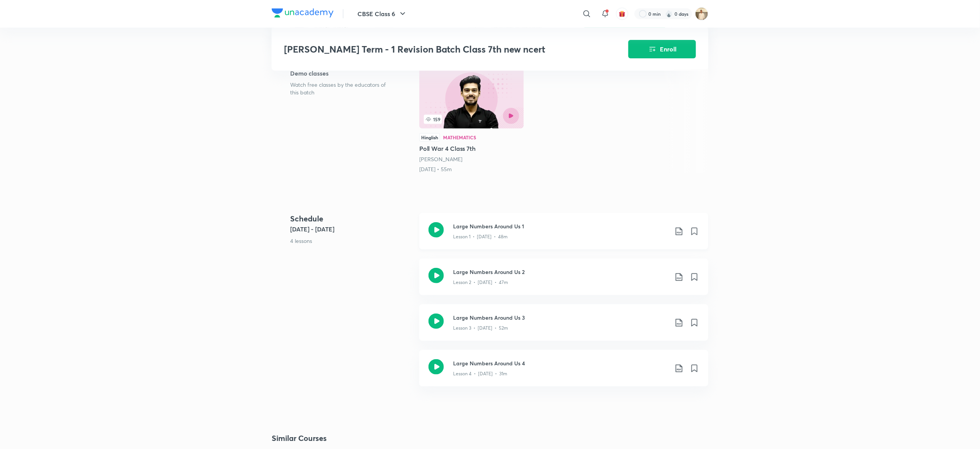  I want to click on h2: Similar Courses, so click(299, 438).